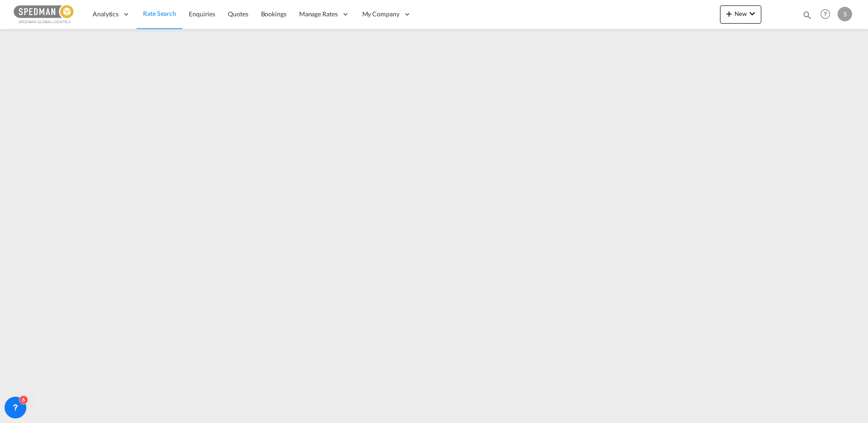 This screenshot has width=868, height=423. Describe the element at coordinates (740, 14) in the screenshot. I see `button: icon-plus 400-fgNewicon-chevron-down` at that location.